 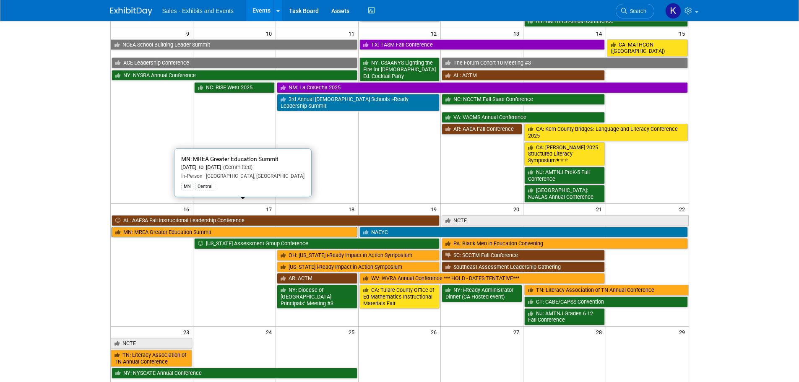 What do you see at coordinates (234, 45) in the screenshot?
I see `a: NCEA School Building Leader Summit` at bounding box center [234, 45].